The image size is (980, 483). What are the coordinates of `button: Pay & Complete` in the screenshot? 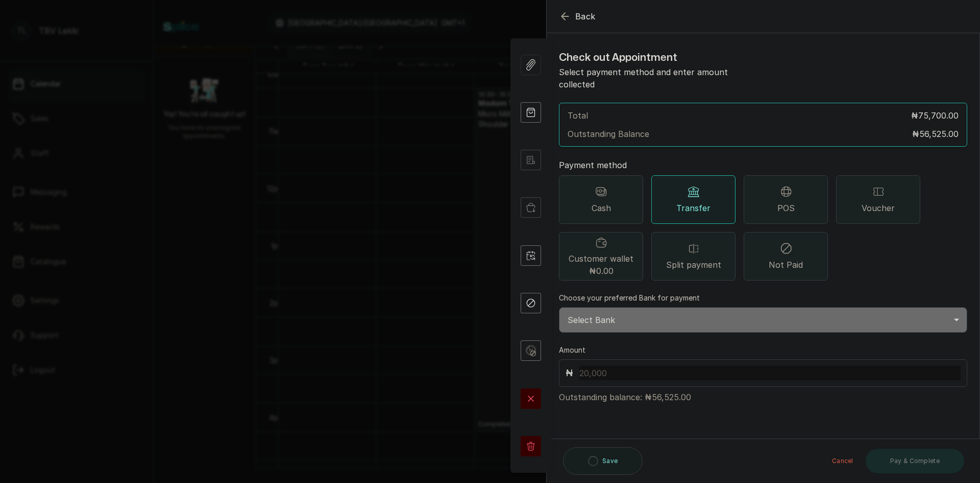 It's located at (915, 461).